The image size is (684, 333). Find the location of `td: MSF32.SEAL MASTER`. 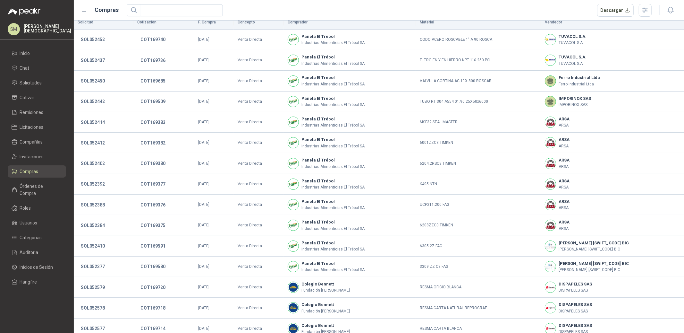

td: MSF32.SEAL MASTER is located at coordinates (479, 122).